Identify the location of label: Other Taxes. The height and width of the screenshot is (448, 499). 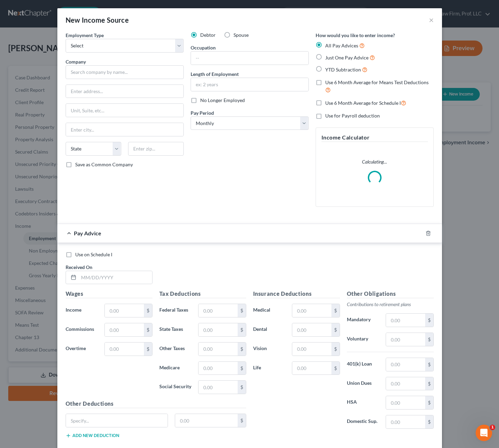
(175, 349).